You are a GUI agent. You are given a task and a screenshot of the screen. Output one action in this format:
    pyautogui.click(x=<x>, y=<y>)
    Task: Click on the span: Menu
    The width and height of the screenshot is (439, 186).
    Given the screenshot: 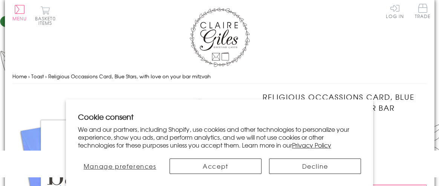 What is the action you would take?
    pyautogui.click(x=20, y=18)
    